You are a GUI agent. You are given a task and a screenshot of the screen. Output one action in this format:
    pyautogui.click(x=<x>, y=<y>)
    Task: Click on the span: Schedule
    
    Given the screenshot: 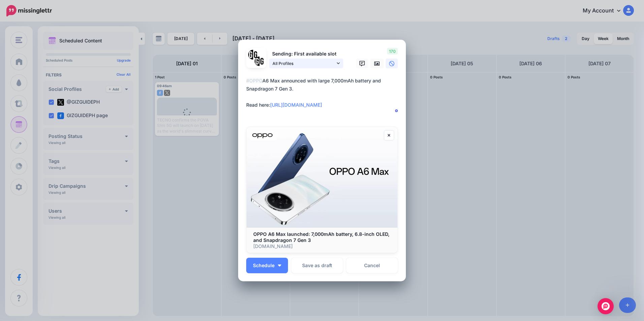 What is the action you would take?
    pyautogui.click(x=264, y=265)
    